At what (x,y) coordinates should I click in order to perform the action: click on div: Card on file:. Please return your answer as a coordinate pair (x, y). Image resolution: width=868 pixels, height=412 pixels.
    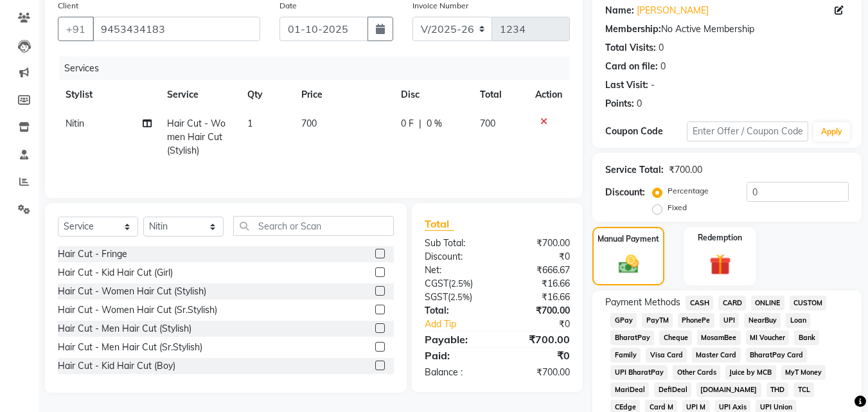
    Looking at the image, I should click on (632, 66).